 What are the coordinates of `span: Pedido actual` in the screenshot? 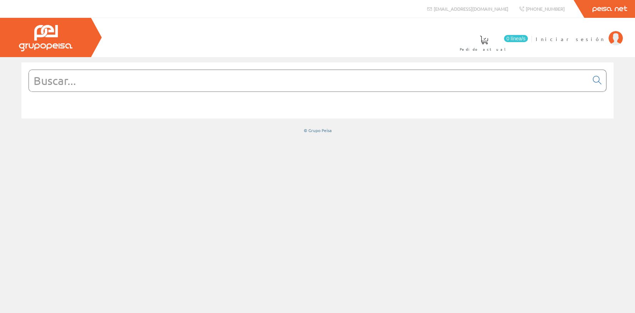 It's located at (484, 49).